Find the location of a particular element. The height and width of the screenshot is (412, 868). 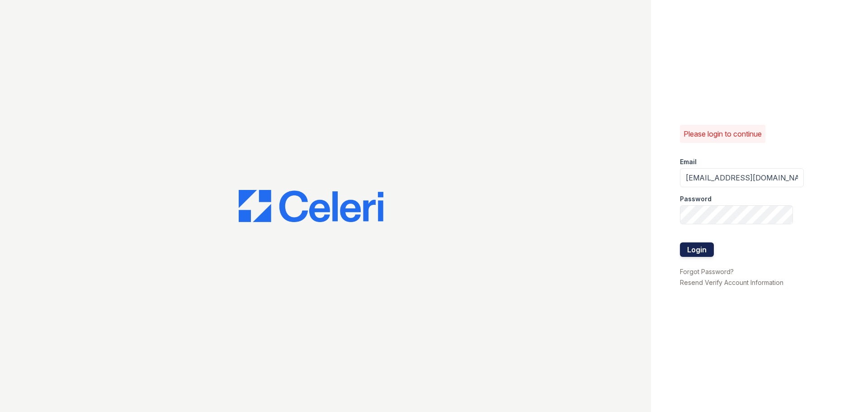

label: Email is located at coordinates (688, 162).